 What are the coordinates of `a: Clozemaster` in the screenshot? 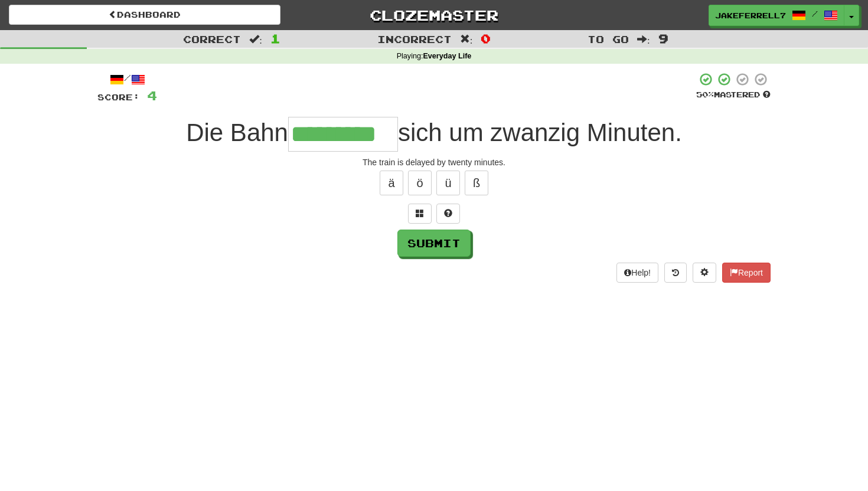 It's located at (434, 15).